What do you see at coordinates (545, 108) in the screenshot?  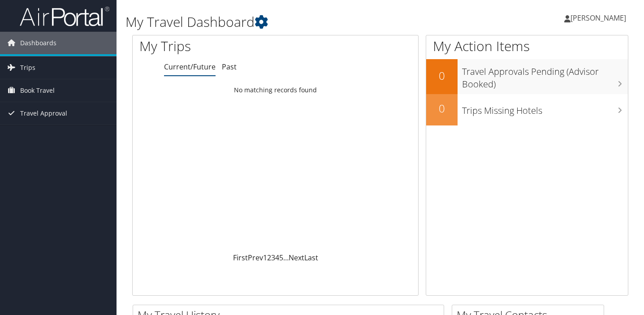 I see `h3: Trips Missing Hotels` at bounding box center [545, 108].